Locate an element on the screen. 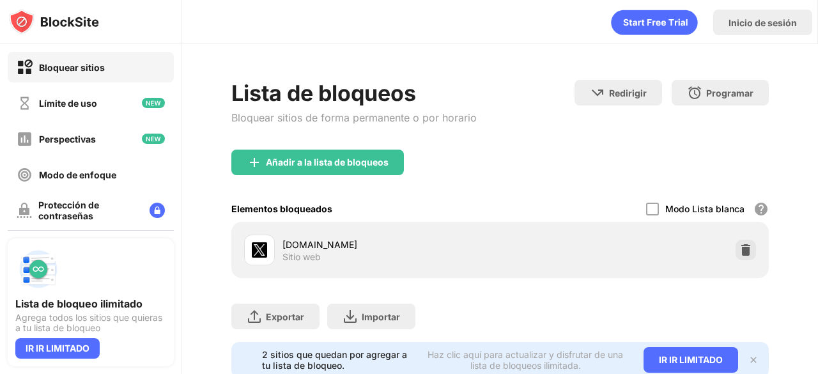  font: Exportar is located at coordinates (285, 316).